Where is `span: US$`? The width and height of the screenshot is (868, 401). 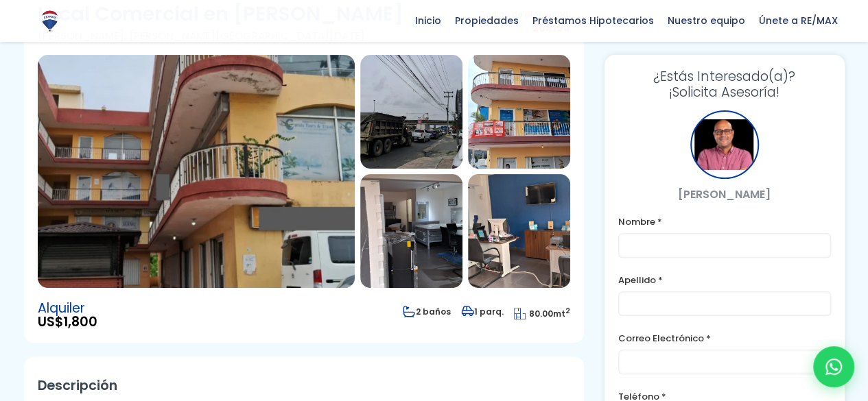 span: US$ is located at coordinates (67, 322).